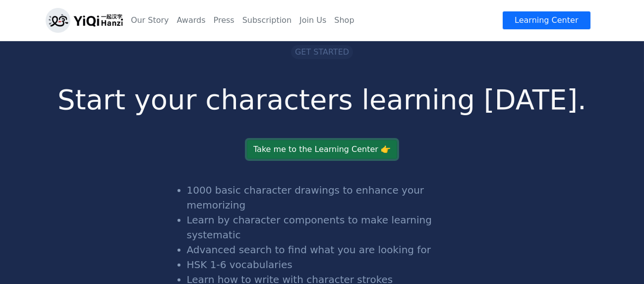 Image resolution: width=644 pixels, height=284 pixels. I want to click on img: logo_h.png, so click(84, 20).